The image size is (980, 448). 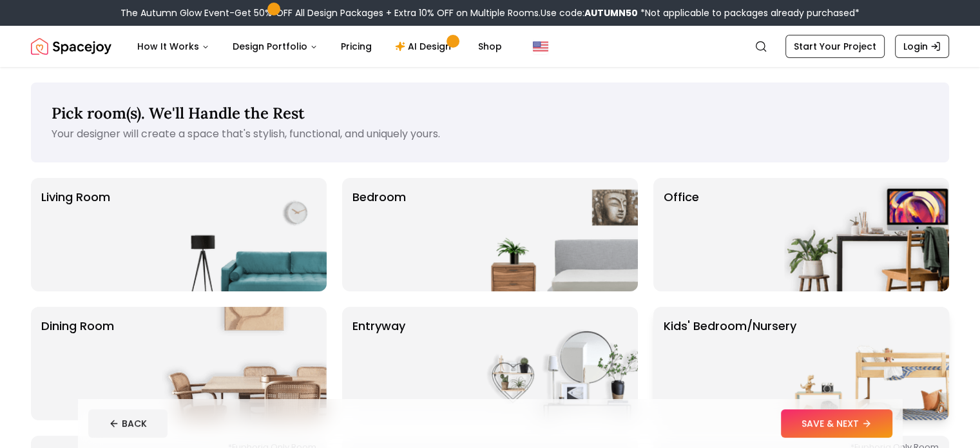 What do you see at coordinates (173, 46) in the screenshot?
I see `button: How It Works` at bounding box center [173, 46].